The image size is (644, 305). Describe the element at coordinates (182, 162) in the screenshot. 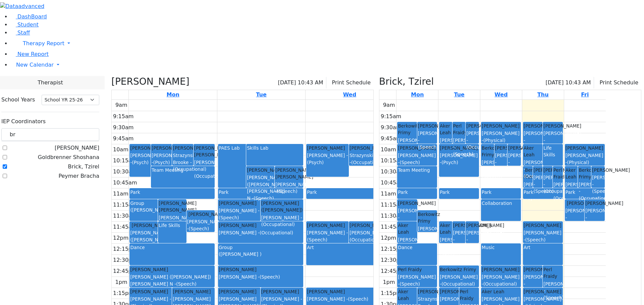

I see `div: Strazynski Brooke -` at that location.